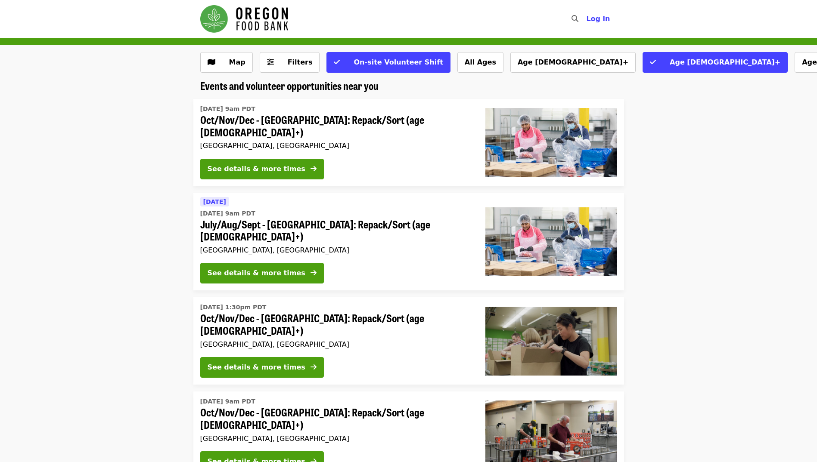  I want to click on a: See details for "July/Aug/Sept - Beaverton: Repack/Sort (age 10+)", so click(408, 242).